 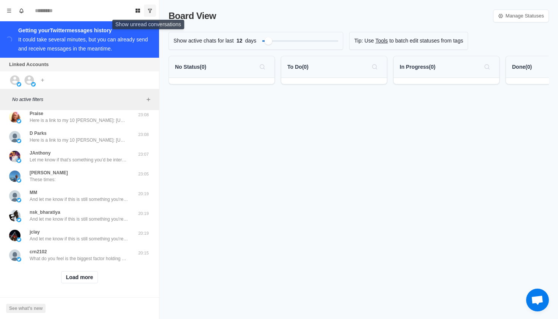 What do you see at coordinates (33, 193) in the screenshot?
I see `p: MM` at bounding box center [33, 193].